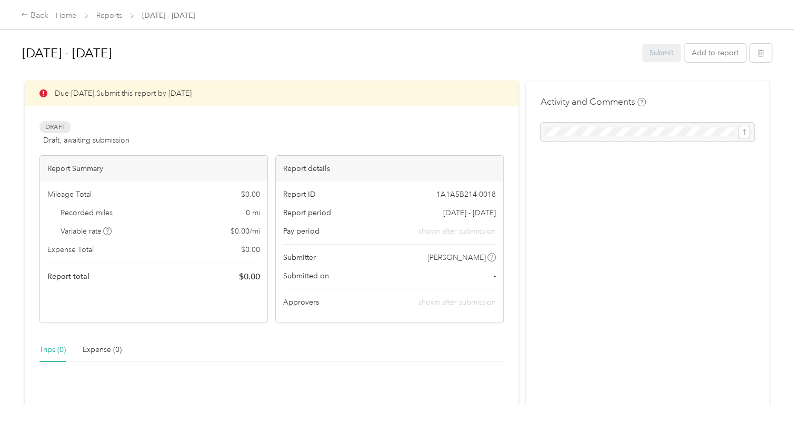 The image size is (799, 423). What do you see at coordinates (466, 194) in the screenshot?
I see `span: 1A1A5B214-0018` at bounding box center [466, 194].